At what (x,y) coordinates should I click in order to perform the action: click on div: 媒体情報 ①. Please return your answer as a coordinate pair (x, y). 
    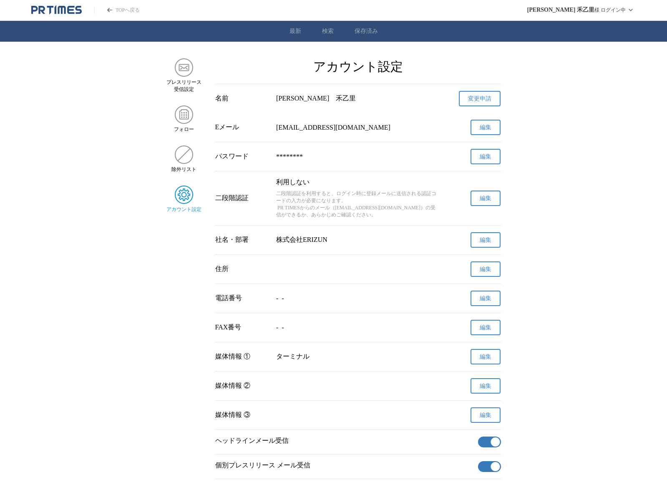
    Looking at the image, I should click on (242, 357).